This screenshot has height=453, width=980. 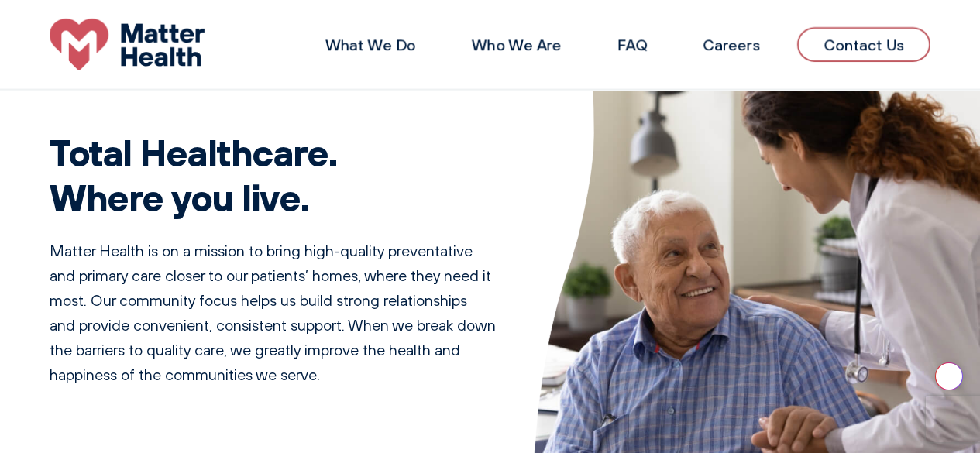 What do you see at coordinates (273, 313) in the screenshot?
I see `p: Matter Health is on a mission to bring high-quality preventative and primary care closer to our p...` at bounding box center [273, 313].